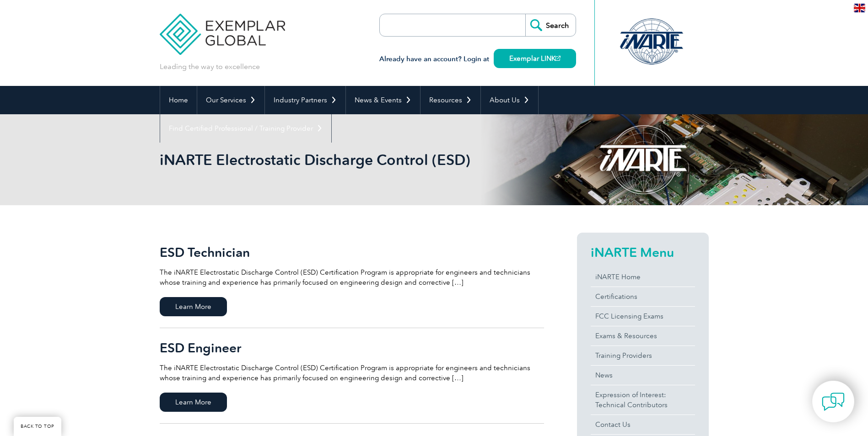 This screenshot has width=868, height=436. Describe the element at coordinates (37, 426) in the screenshot. I see `a: BACK TO TOP` at that location.